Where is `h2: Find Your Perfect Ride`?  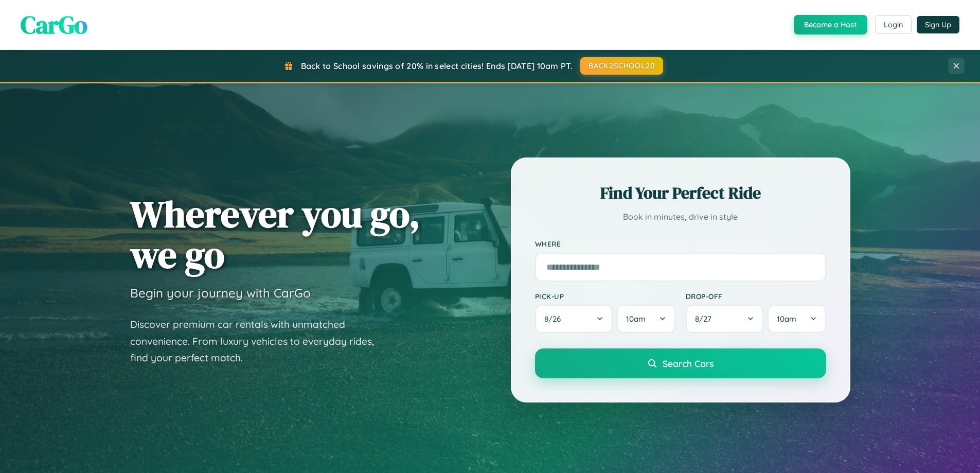 h2: Find Your Perfect Ride is located at coordinates (681, 193).